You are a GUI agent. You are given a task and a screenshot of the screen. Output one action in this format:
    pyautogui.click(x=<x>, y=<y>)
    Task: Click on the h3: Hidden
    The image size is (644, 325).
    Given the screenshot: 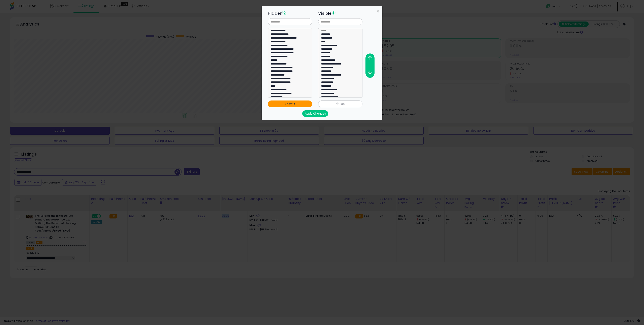 What is the action you would take?
    pyautogui.click(x=290, y=14)
    